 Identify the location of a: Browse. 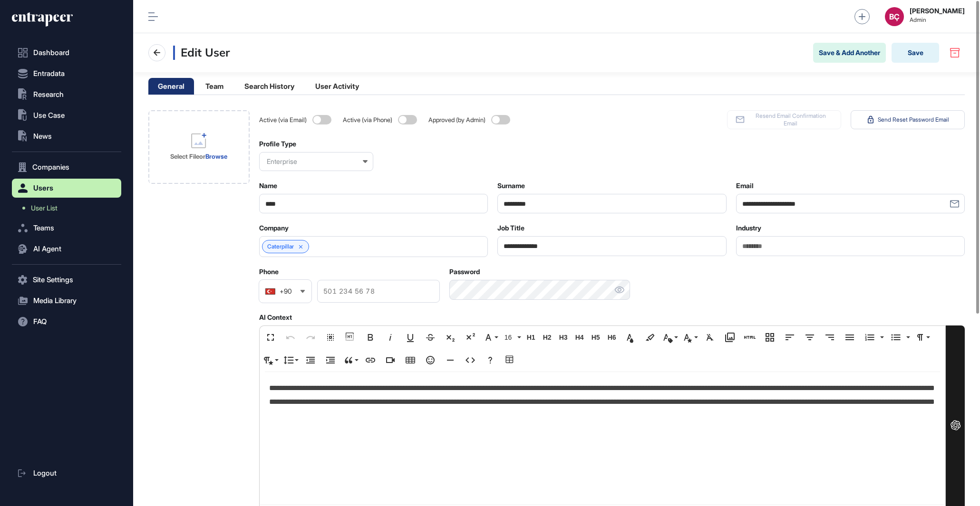
(216, 156).